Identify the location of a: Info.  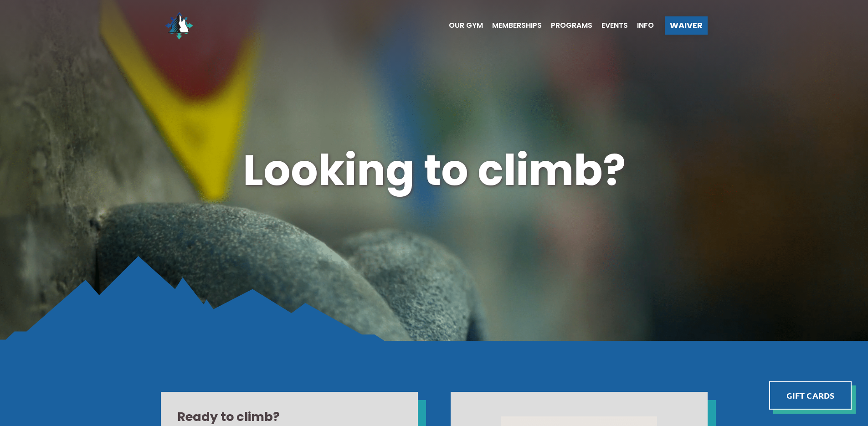
(641, 26).